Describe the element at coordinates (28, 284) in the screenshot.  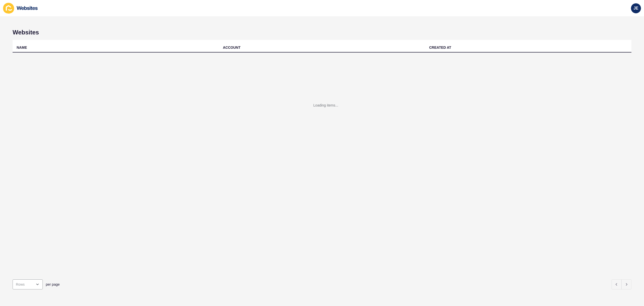
I see `div: open menu` at that location.